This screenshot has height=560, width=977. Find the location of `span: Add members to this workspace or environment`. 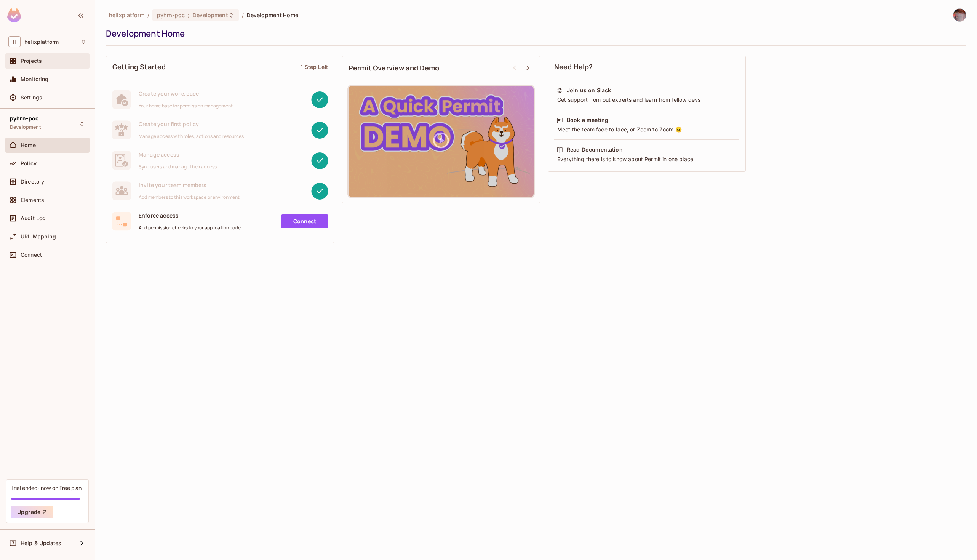

span: Add members to this workspace or environment is located at coordinates (189, 197).